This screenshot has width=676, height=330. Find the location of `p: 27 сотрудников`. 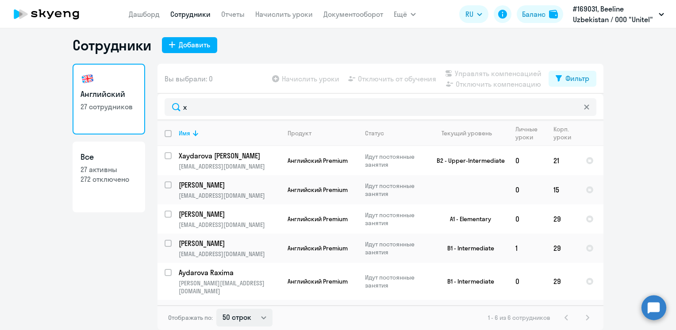

p: 27 сотрудников is located at coordinates (109, 107).